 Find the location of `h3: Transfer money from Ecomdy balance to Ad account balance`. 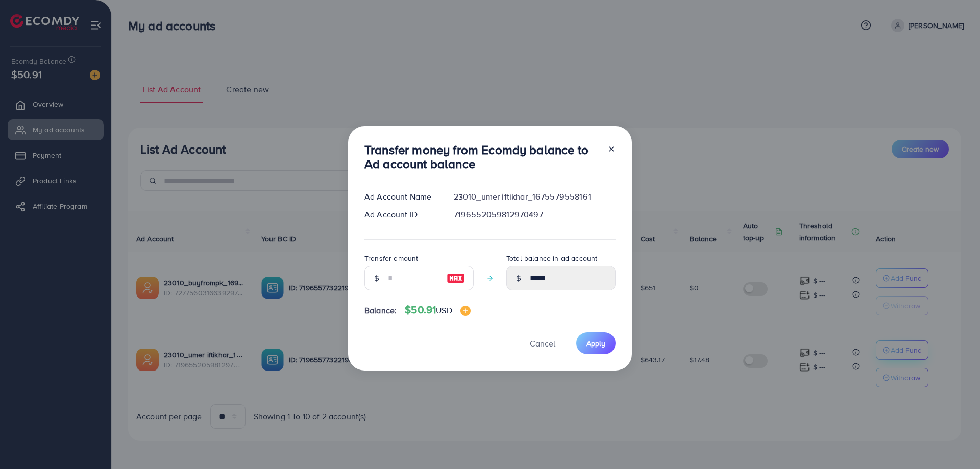

h3: Transfer money from Ecomdy balance to Ad account balance is located at coordinates (482, 157).